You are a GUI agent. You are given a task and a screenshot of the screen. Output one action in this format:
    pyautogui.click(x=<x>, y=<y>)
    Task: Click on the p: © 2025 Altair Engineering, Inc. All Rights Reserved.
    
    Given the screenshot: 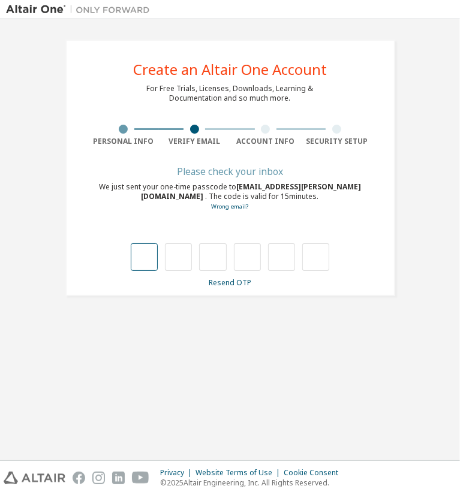 What is the action you would take?
    pyautogui.click(x=252, y=483)
    